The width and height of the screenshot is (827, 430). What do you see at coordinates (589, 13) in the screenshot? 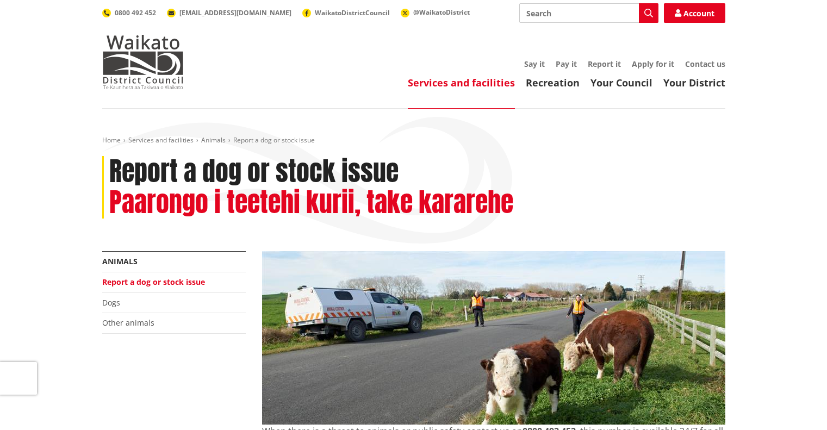
I see `input: Search input` at bounding box center [589, 13].